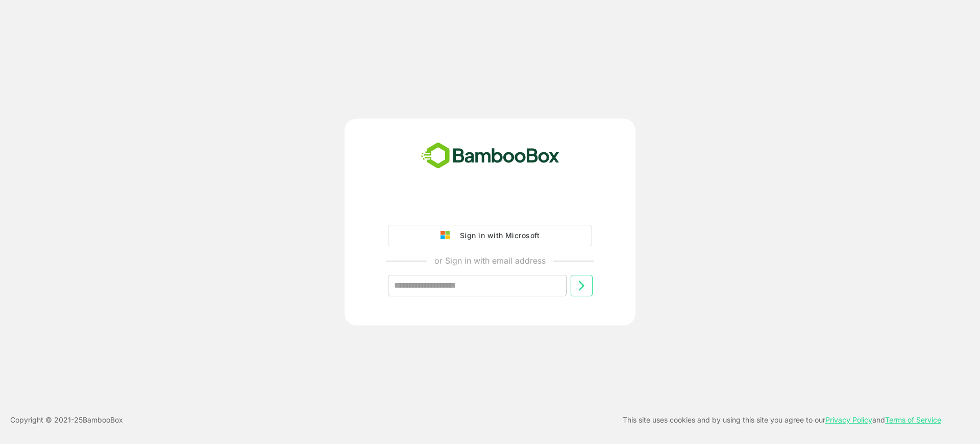  I want to click on p: Copyright © 2021- 25 BambooBox, so click(66, 420).